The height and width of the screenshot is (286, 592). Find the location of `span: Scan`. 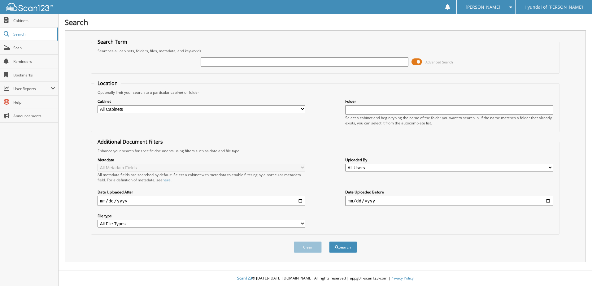

span: Scan is located at coordinates (34, 48).